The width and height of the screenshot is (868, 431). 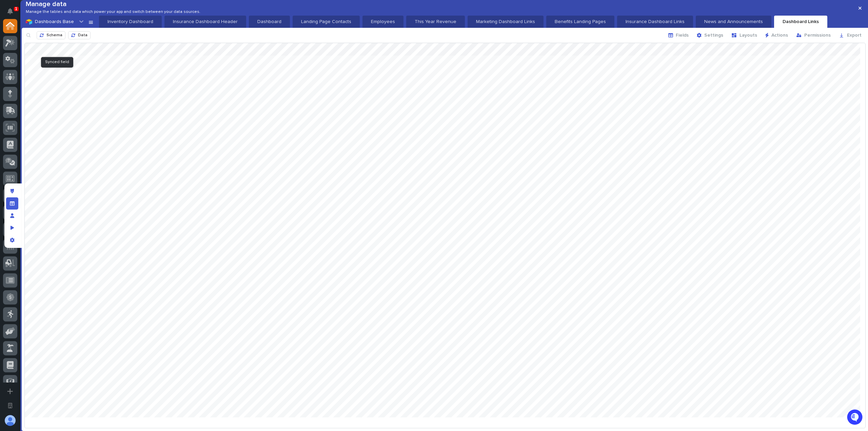 I want to click on p: Inventory Dashboard, so click(x=130, y=22).